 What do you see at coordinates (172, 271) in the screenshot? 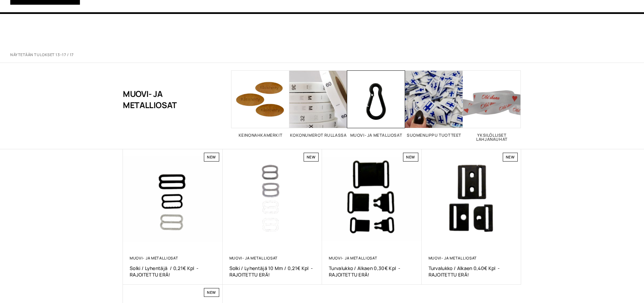
I see `a: Solki / lyhentäjä / 0,21€ kpl -RAJOITETTU ERÄ!` at bounding box center [172, 271].